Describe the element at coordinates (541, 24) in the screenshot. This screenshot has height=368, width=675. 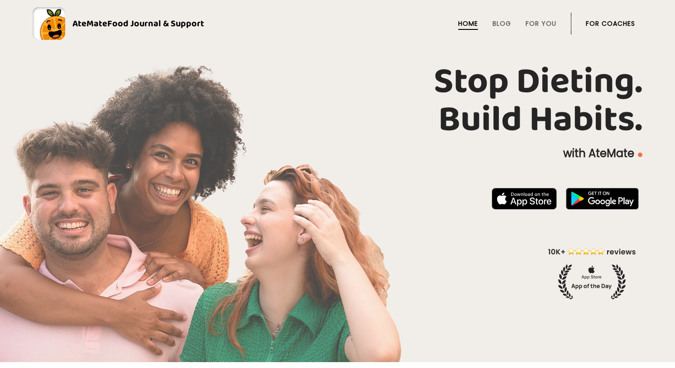
I see `a: For You` at that location.